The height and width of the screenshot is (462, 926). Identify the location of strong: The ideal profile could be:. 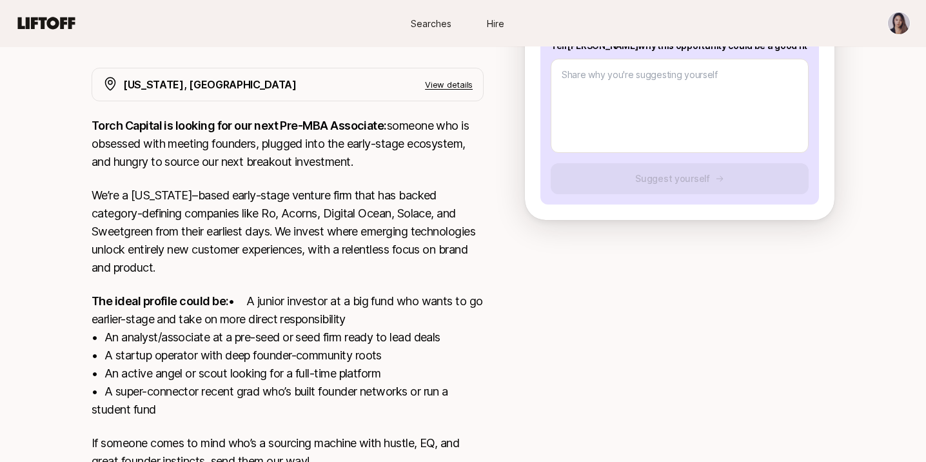
(160, 301).